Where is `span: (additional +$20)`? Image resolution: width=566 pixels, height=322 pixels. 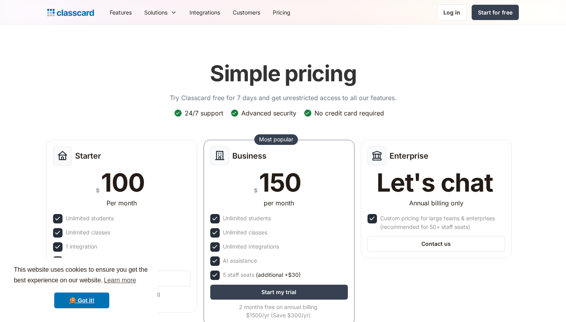
span: (additional +$20) is located at coordinates (118, 261).